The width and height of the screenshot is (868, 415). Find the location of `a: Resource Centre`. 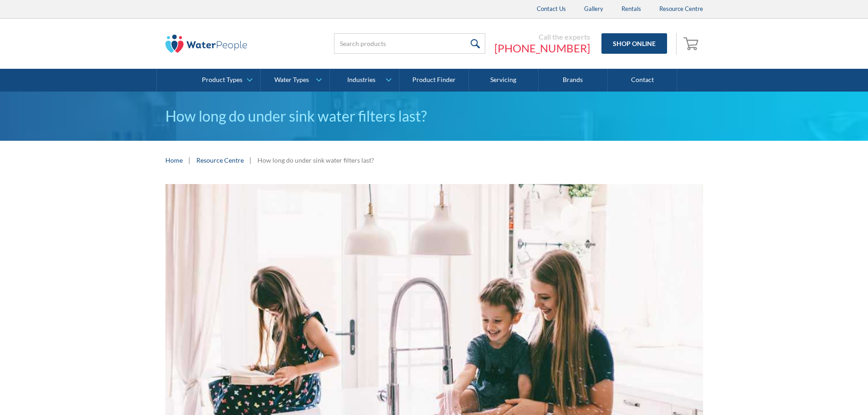

a: Resource Centre is located at coordinates (220, 160).